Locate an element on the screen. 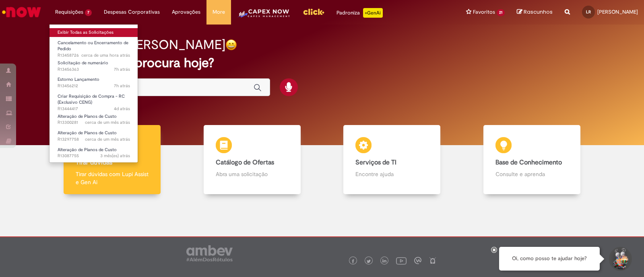 Image resolution: width=644 pixels, height=277 pixels. span: Solicitação de numerário is located at coordinates (83, 63).